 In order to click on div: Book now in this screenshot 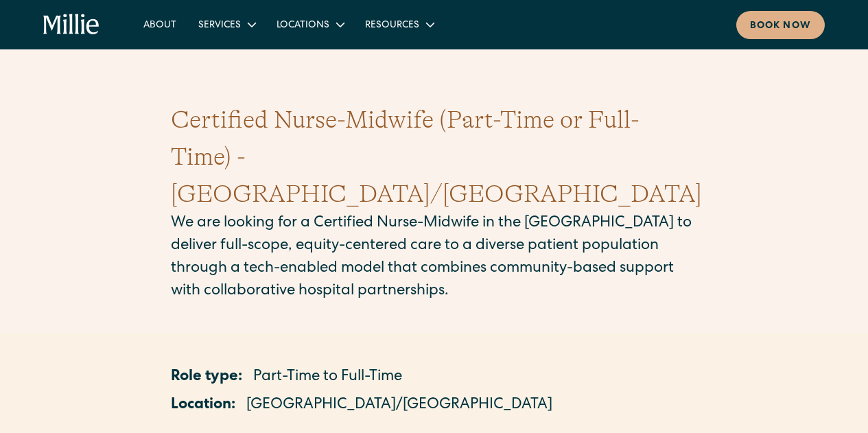, I will do `click(780, 26)`.